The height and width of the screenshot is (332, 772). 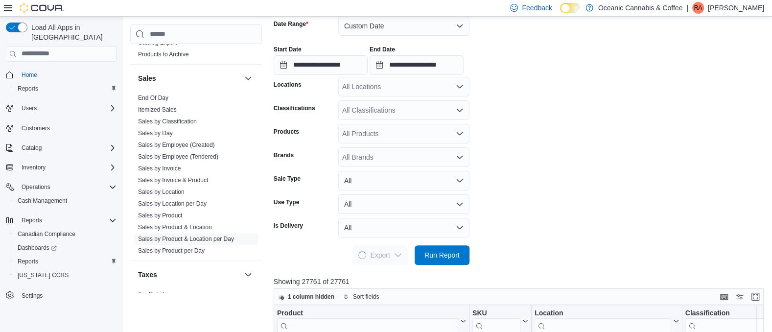 What do you see at coordinates (171, 251) in the screenshot?
I see `a: Sales by Product per Day` at bounding box center [171, 251].